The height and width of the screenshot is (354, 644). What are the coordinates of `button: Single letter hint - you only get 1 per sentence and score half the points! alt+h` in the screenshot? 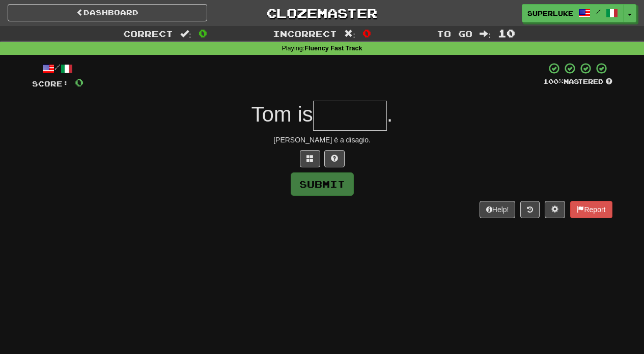 It's located at (335, 159).